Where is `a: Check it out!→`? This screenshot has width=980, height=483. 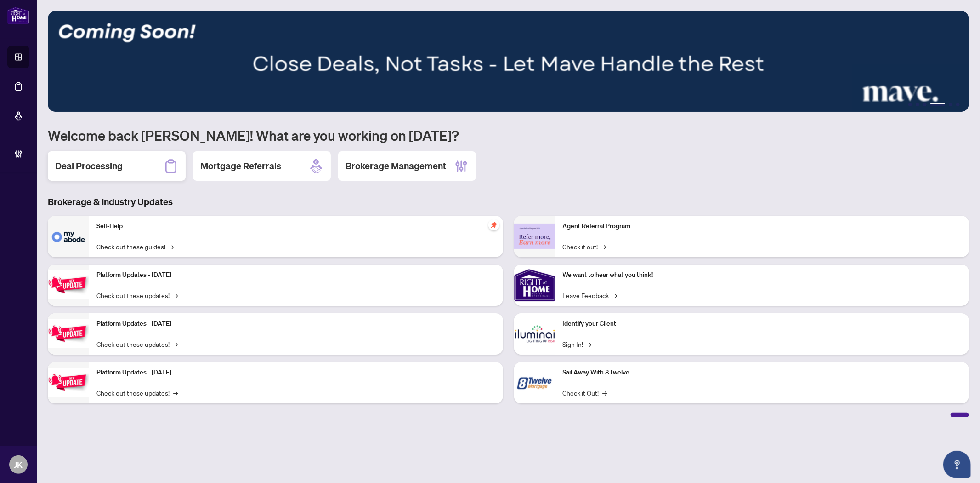 a: Check it out!→ is located at coordinates (584, 246).